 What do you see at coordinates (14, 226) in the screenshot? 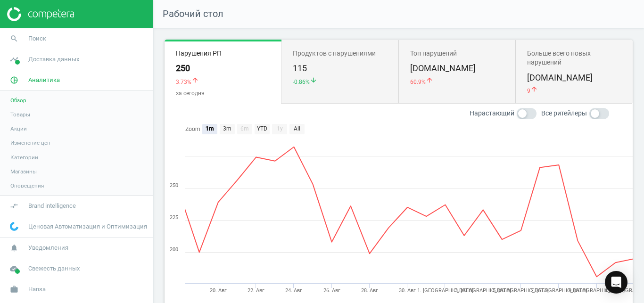
I see `img: wGWNvw8QSZomAAAAABJRU5ErkJggg==` at bounding box center [14, 226].